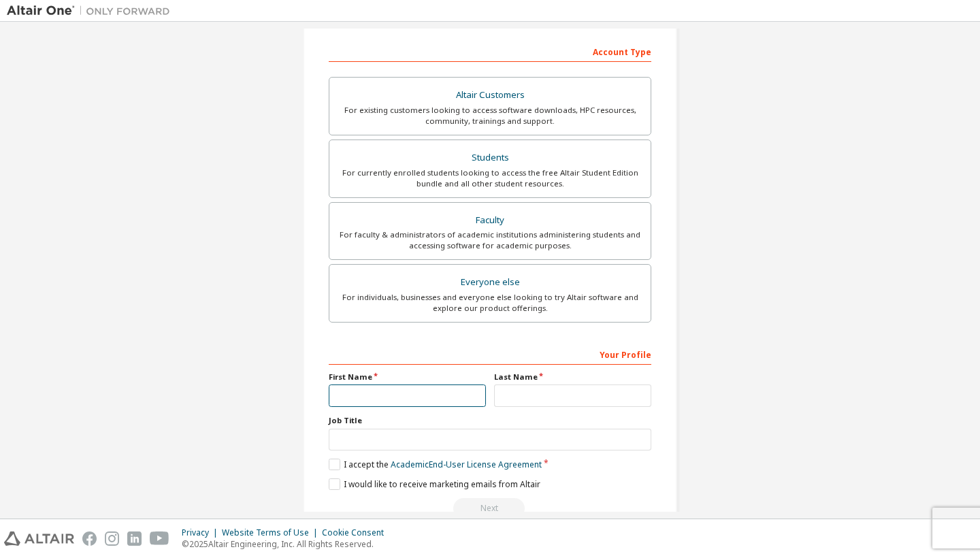  I want to click on div: For faculty & administrators of academic institutions administering students and accessing softwa..., so click(490, 241).